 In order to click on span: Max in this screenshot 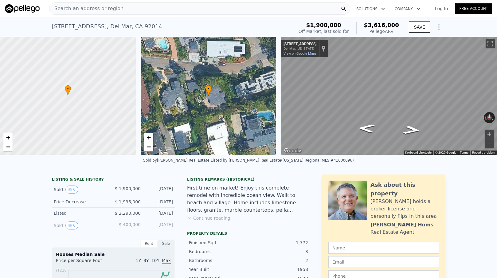, I will do `click(166, 261)`.